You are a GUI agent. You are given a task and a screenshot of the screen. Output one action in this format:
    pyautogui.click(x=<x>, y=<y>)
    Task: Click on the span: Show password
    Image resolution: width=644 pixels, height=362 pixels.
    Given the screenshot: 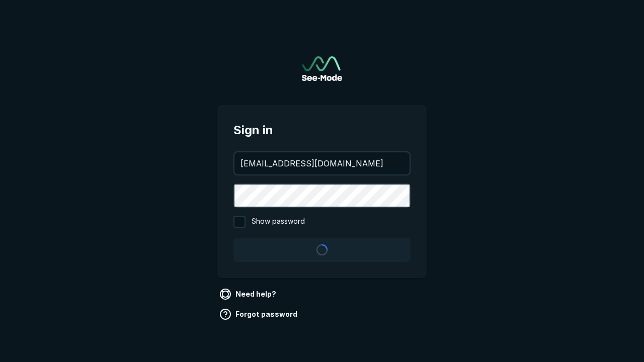 What is the action you would take?
    pyautogui.click(x=278, y=221)
    